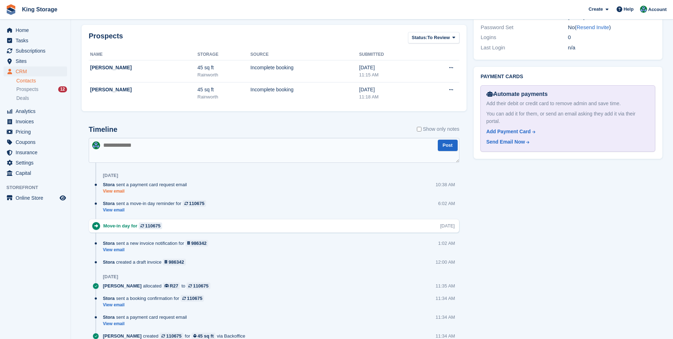 The width and height of the screenshot is (673, 339). What do you see at coordinates (27, 89) in the screenshot?
I see `span: Prospects` at bounding box center [27, 89].